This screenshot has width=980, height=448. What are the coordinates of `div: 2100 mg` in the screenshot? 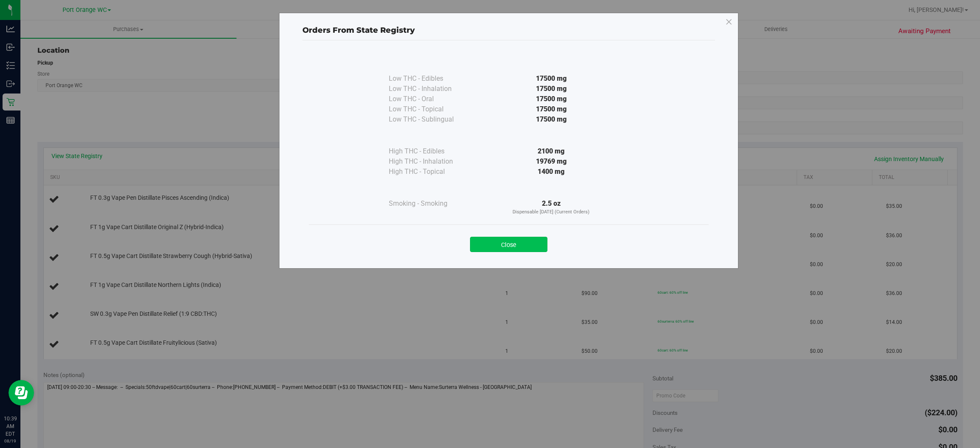 It's located at (551, 151).